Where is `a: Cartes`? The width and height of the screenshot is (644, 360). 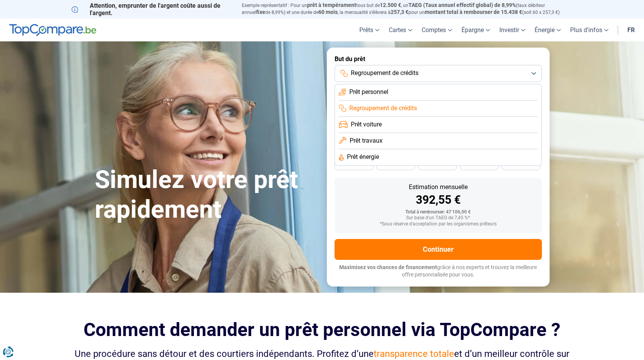
a: Cartes is located at coordinates (400, 30).